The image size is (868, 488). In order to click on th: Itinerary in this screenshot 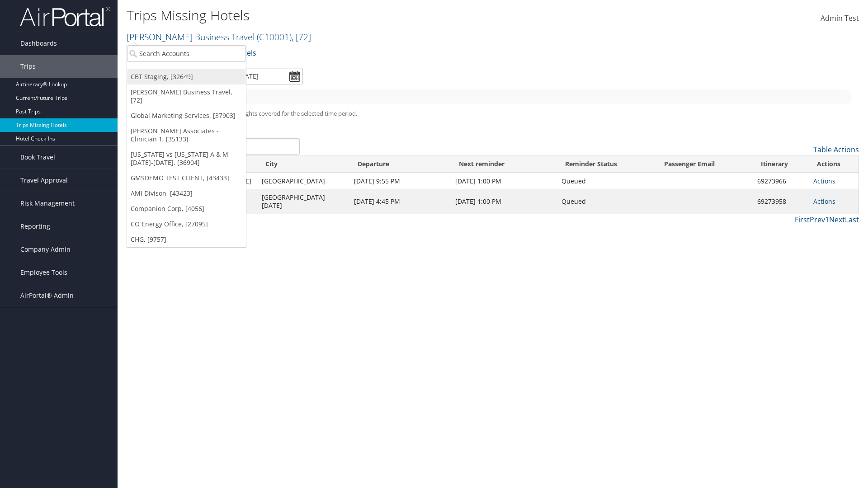, I will do `click(781, 164)`.